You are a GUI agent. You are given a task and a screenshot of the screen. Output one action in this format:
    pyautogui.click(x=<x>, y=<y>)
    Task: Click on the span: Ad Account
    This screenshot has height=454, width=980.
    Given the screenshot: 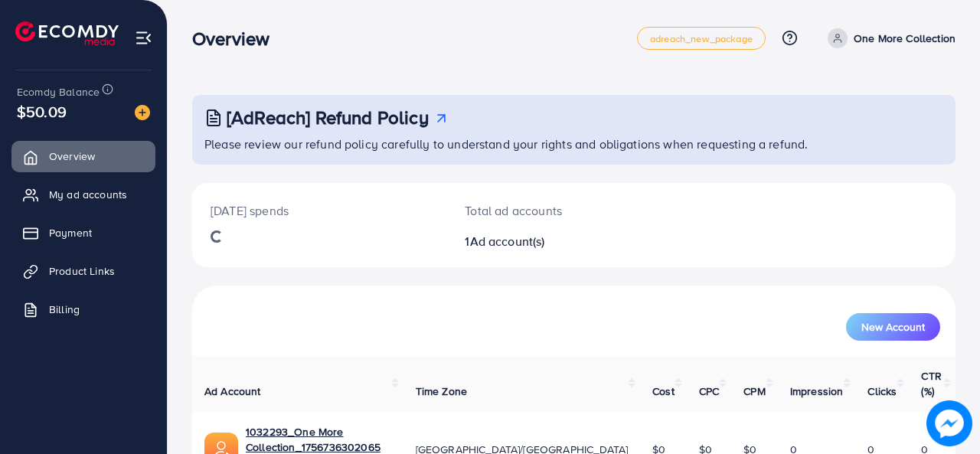 What is the action you would take?
    pyautogui.click(x=233, y=391)
    